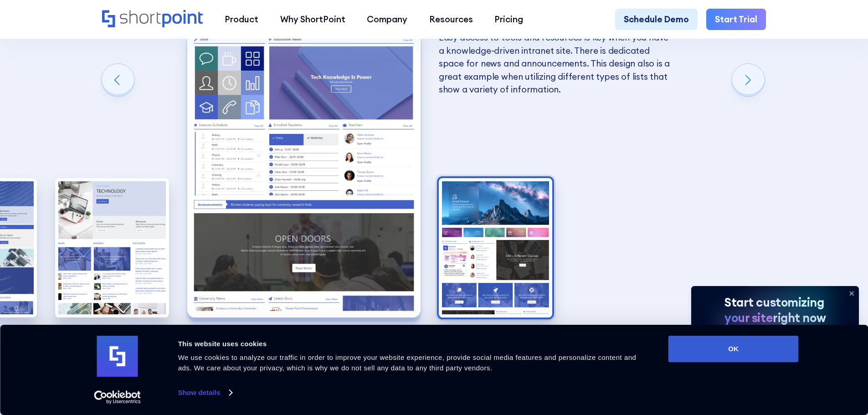  What do you see at coordinates (496, 248) in the screenshot?
I see `div: 5 / 5` at bounding box center [496, 248].